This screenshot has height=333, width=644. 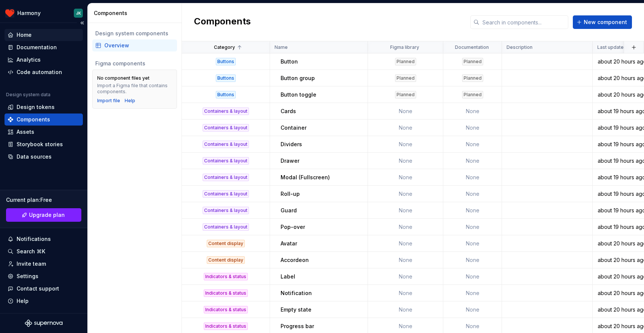 I want to click on a: Overview, so click(x=135, y=45).